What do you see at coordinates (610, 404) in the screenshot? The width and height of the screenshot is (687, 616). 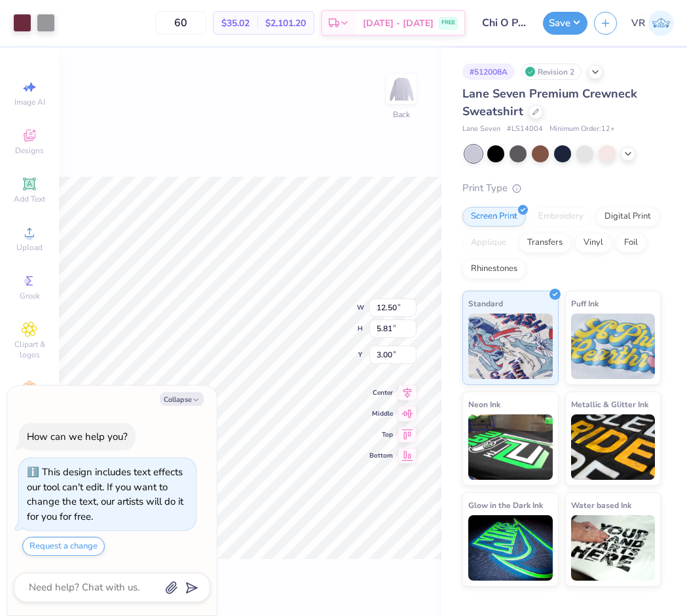 I see `span: Metallic & Glitter Ink` at bounding box center [610, 404].